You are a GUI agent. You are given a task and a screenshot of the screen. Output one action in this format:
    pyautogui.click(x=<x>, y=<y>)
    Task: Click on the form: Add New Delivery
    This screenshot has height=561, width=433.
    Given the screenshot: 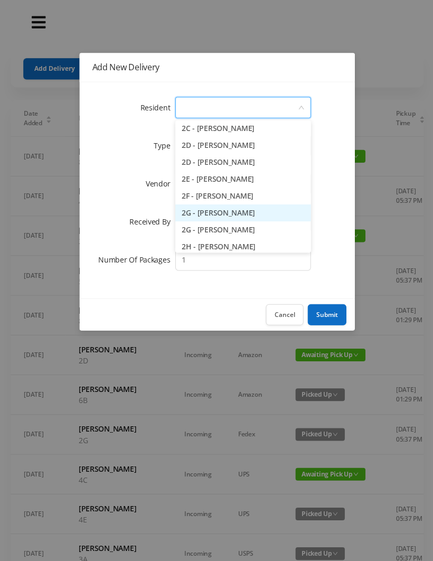 What is the action you would take?
    pyautogui.click(x=216, y=183)
    